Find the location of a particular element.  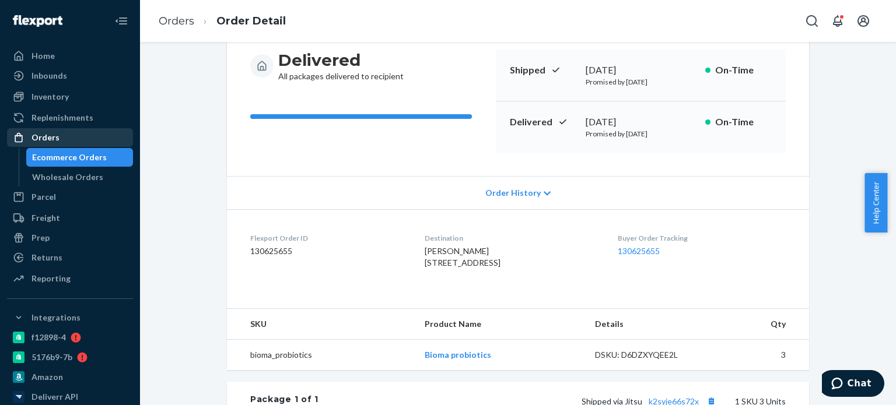

ol: breadcrumbs is located at coordinates (222, 21).